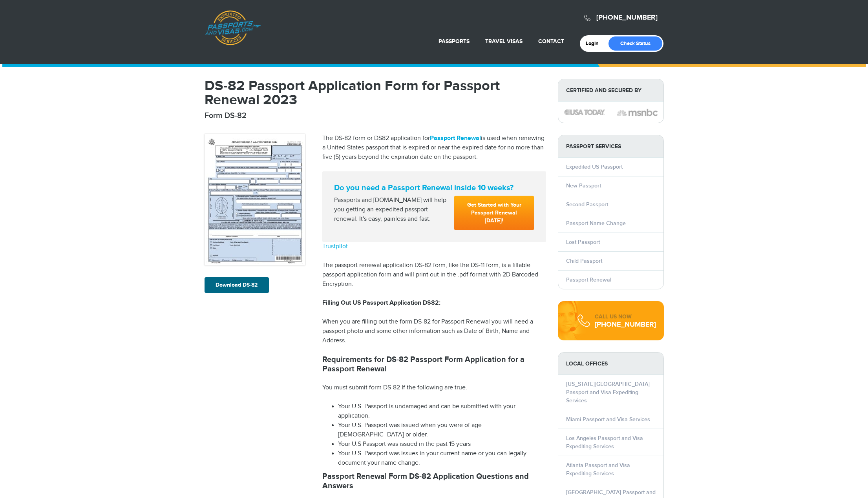 The width and height of the screenshot is (868, 498). What do you see at coordinates (597, 470) in the screenshot?
I see `a: Atlanta Passport and Visa Expediting Services` at bounding box center [597, 470].